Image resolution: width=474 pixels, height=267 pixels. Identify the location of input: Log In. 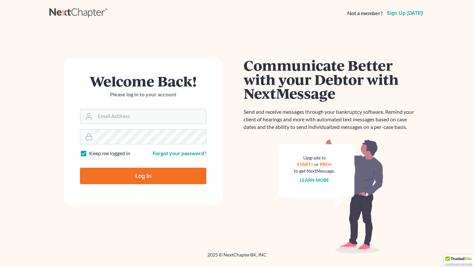
(143, 176).